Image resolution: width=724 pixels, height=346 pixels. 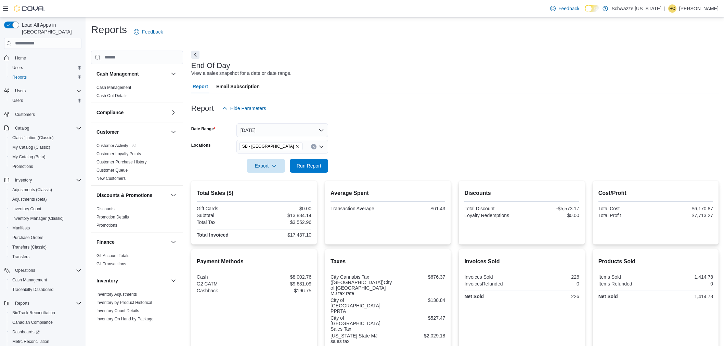 What do you see at coordinates (201, 145) in the screenshot?
I see `label: Locations` at bounding box center [201, 145].